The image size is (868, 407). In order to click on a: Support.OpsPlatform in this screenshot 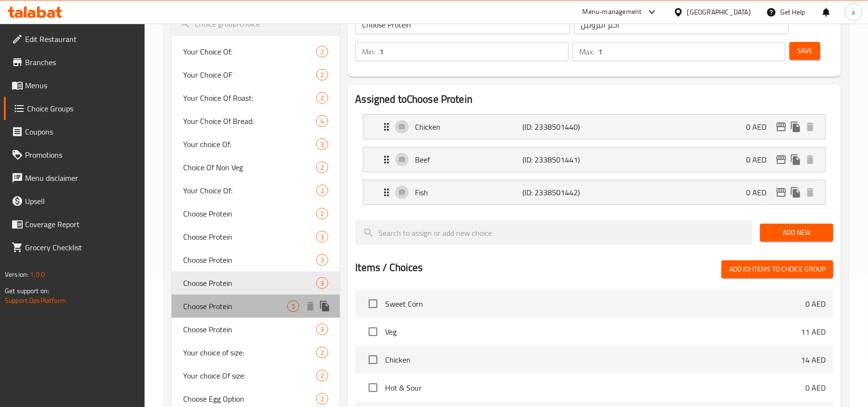, I will do `click(35, 300)`.